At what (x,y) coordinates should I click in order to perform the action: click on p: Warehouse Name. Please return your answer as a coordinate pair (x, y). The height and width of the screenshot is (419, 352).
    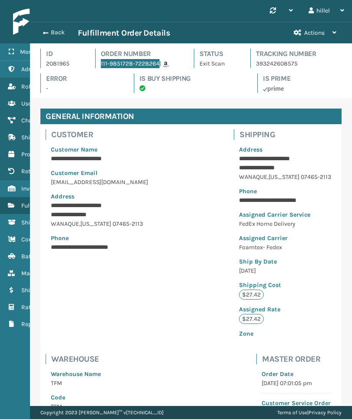
    Looking at the image, I should click on (86, 374).